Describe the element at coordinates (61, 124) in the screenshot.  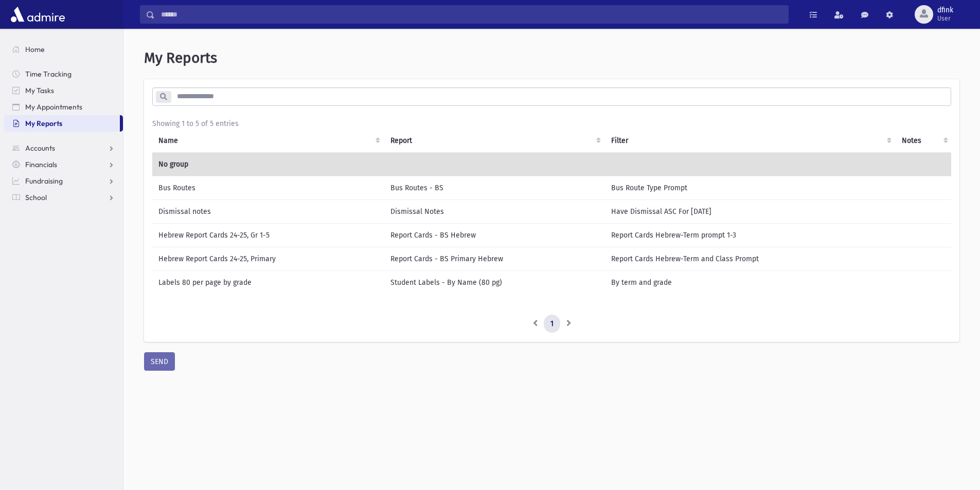
I see `a: My Reports` at that location.